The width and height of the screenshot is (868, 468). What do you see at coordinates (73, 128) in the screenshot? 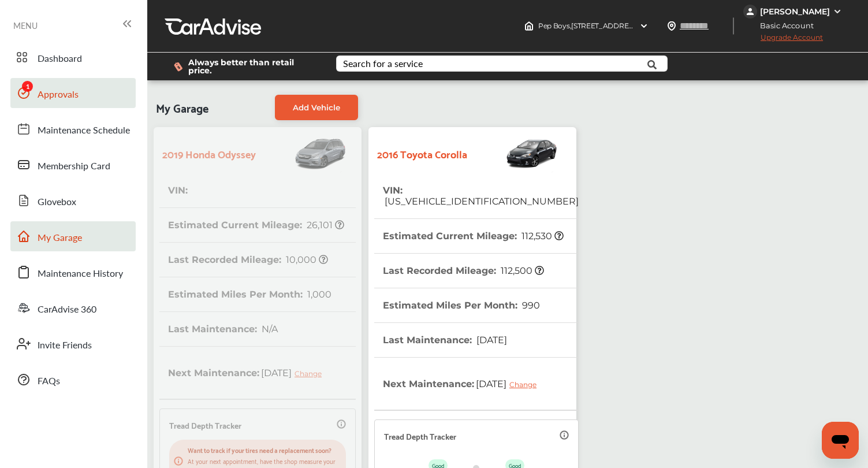
I see `a: Maintenance Schedule` at bounding box center [73, 128].